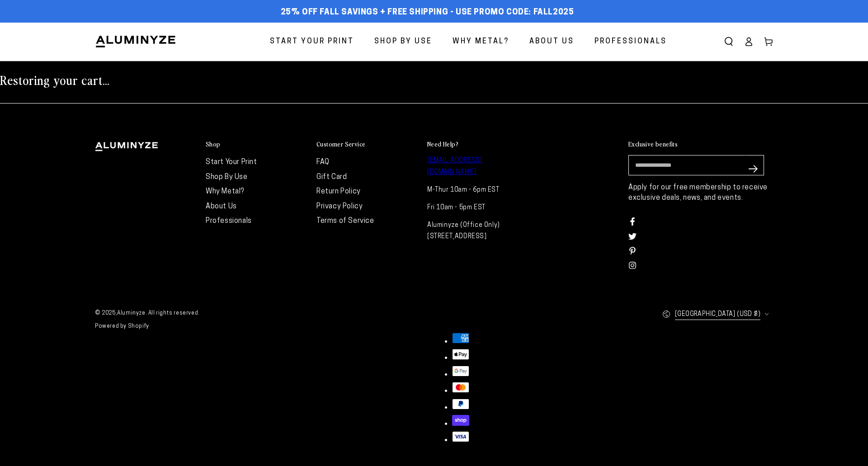 This screenshot has height=466, width=868. Describe the element at coordinates (345, 221) in the screenshot. I see `a: Terms of Service` at that location.